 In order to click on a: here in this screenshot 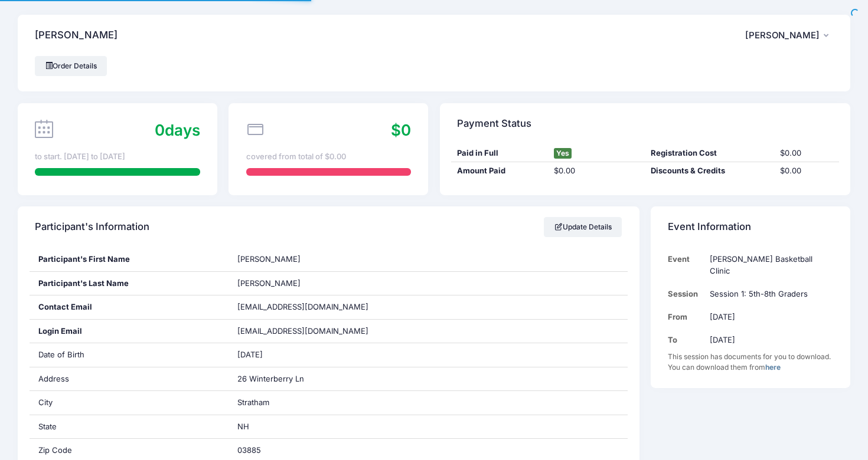, I will do `click(773, 367)`.